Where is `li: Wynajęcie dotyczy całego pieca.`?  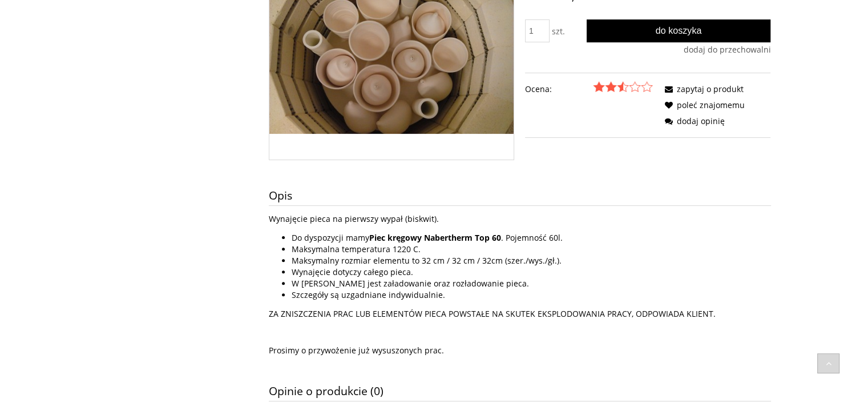
li: Wynajęcie dotyczy całego pieca. is located at coordinates (531, 272).